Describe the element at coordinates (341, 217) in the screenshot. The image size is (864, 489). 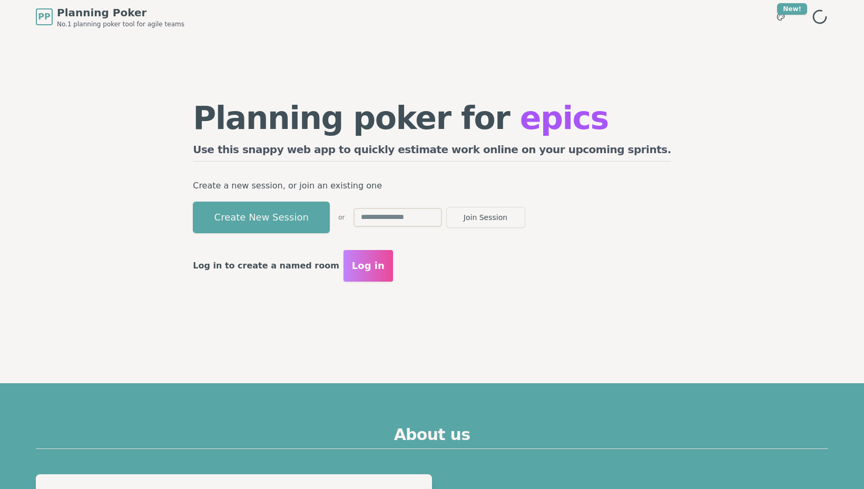
I see `span: or` at that location.